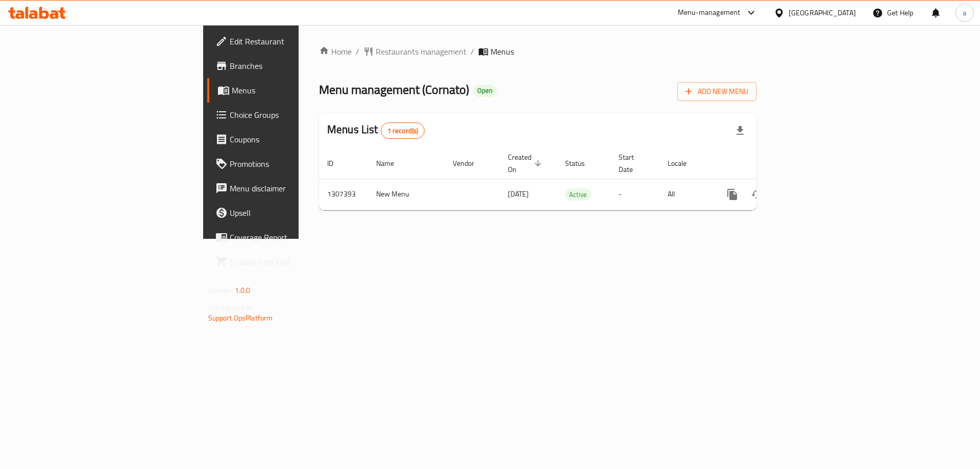 This screenshot has height=469, width=980. What do you see at coordinates (287, 41) in the screenshot?
I see `a: Edit Restaurant` at bounding box center [287, 41].